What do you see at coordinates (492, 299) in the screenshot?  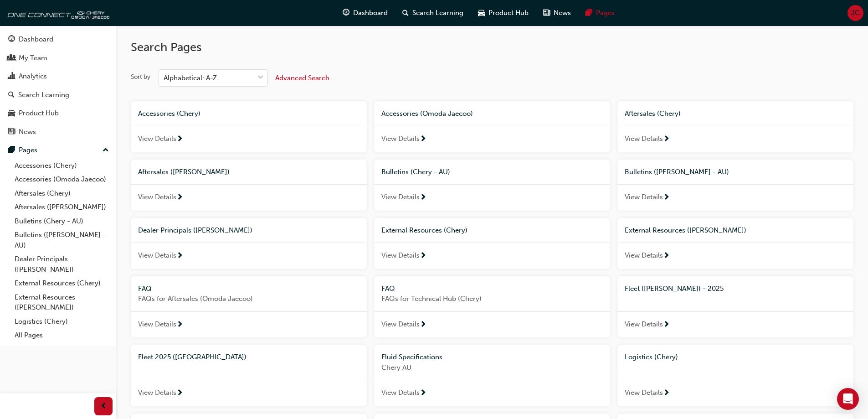 I see `span: FAQs for Technical Hub (Chery)` at bounding box center [492, 299].